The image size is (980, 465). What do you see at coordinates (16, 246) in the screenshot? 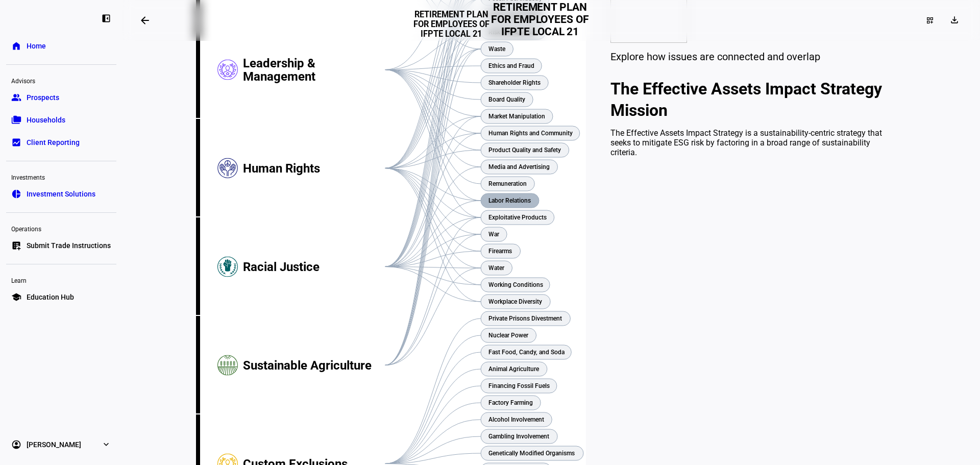
I see `eth-mat-symbol: list_alt_add` at bounding box center [16, 246].